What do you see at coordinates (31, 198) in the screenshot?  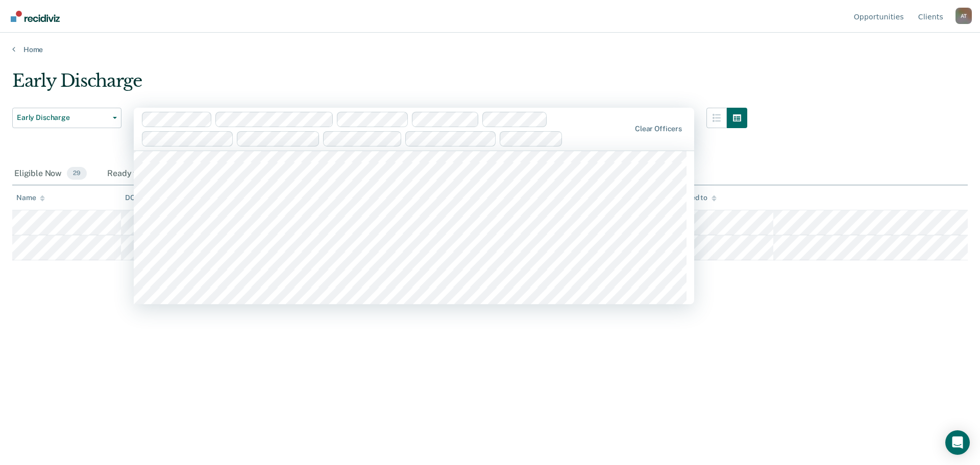 I see `div: Name` at bounding box center [31, 198].